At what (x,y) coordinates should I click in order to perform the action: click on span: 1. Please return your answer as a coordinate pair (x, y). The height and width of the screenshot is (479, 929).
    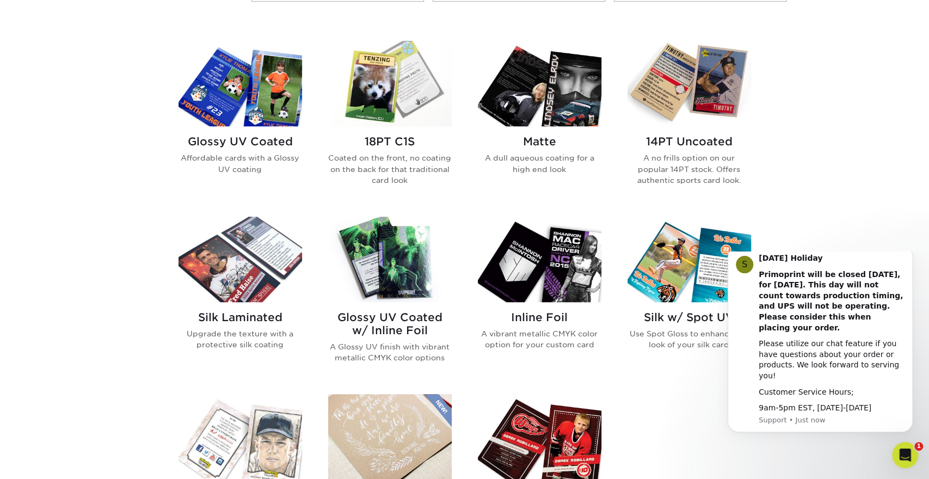
    Looking at the image, I should click on (919, 446).